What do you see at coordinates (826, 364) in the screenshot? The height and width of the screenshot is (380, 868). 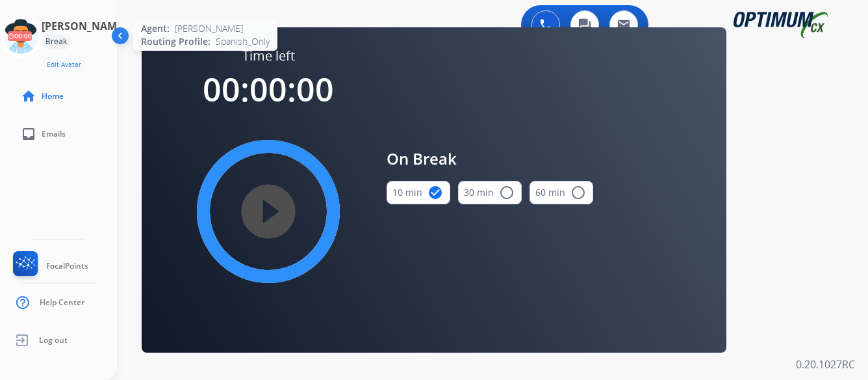 I see `p: 0.20.1027RC` at bounding box center [826, 364].